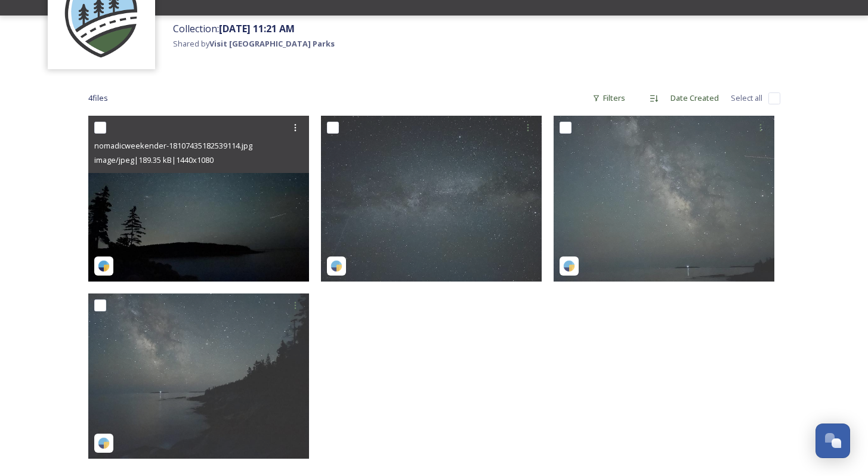 Image resolution: width=868 pixels, height=476 pixels. What do you see at coordinates (173, 145) in the screenshot?
I see `span: nomadicweekender-18107435182539114.jpg` at bounding box center [173, 145].